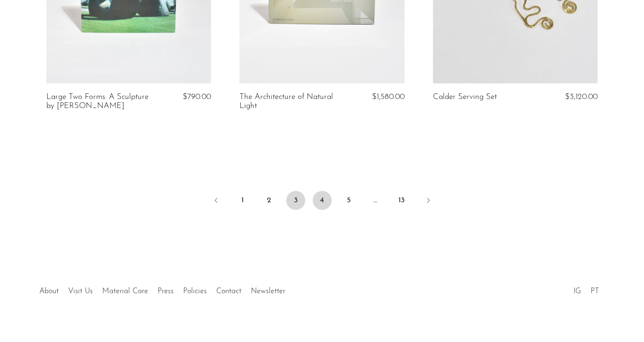 This screenshot has height=342, width=644. I want to click on a: Material Care, so click(125, 291).